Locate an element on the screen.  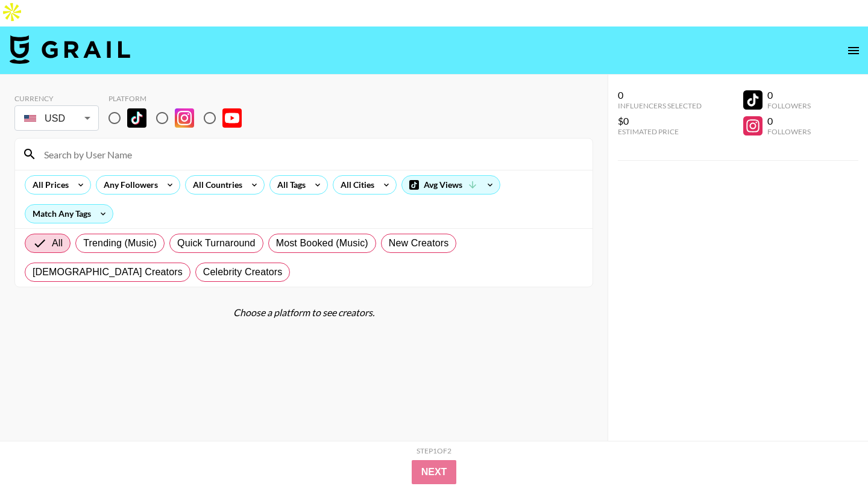
span: Celebrity Creators is located at coordinates (243, 272).